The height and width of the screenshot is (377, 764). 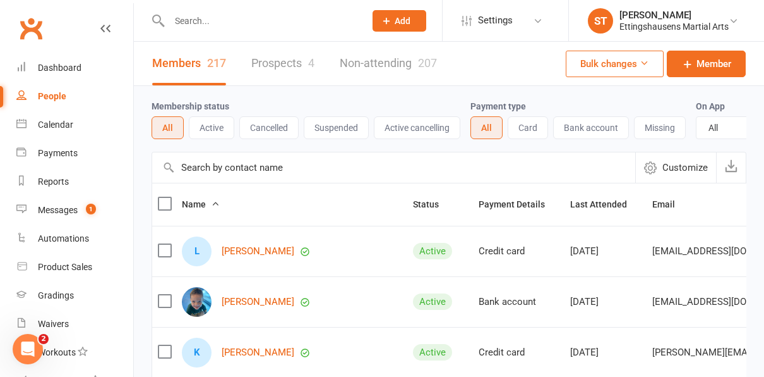 I want to click on button: Name, so click(x=201, y=204).